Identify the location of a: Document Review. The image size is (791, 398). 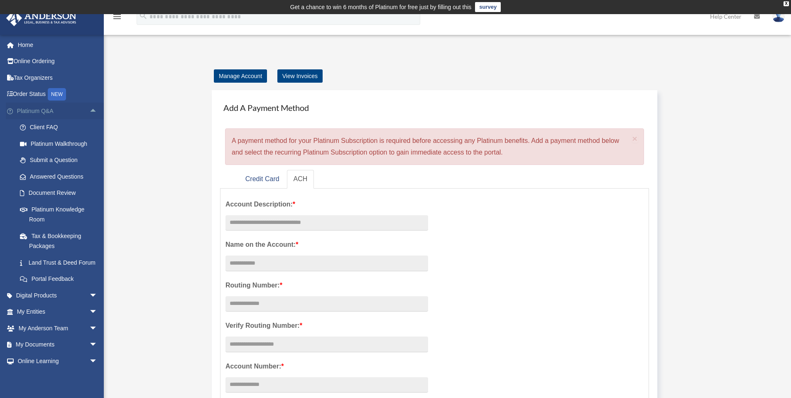
(61, 193).